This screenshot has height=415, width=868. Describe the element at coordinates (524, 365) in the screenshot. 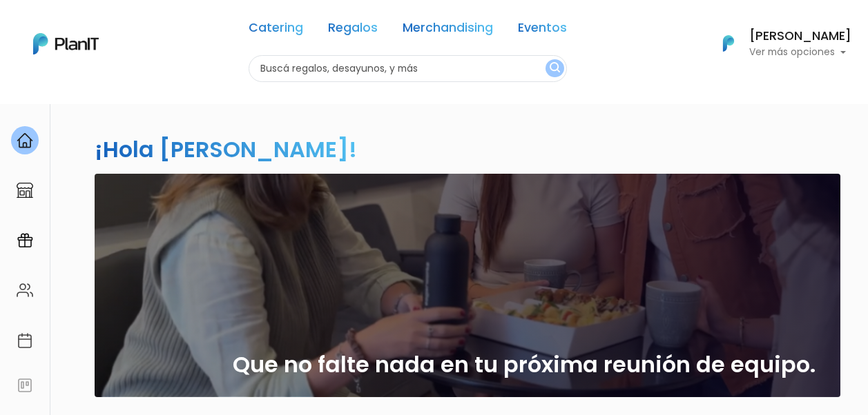

I see `h2: Que no falte nada en tu próxima reunión de equipo.` at that location.